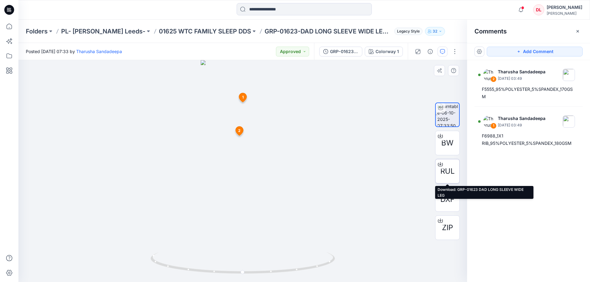 The height and width of the screenshot is (282, 590). What do you see at coordinates (447, 171) in the screenshot?
I see `span: RUL` at bounding box center [447, 171].